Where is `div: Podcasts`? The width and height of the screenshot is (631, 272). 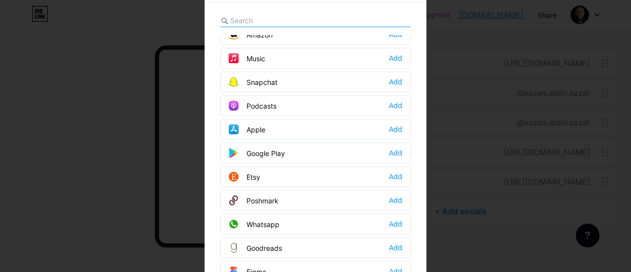
div: Podcasts is located at coordinates (253, 106).